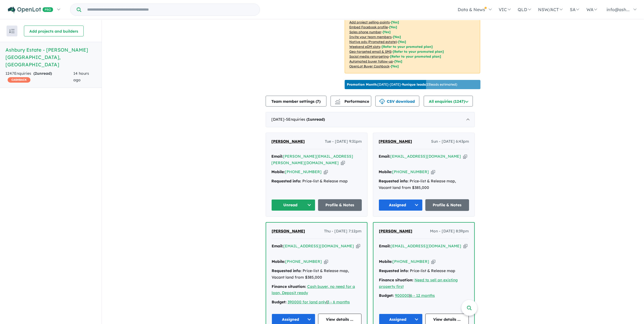 Image resolution: width=644 pixels, height=324 pixels. I want to click on span: 7, so click(319, 102).